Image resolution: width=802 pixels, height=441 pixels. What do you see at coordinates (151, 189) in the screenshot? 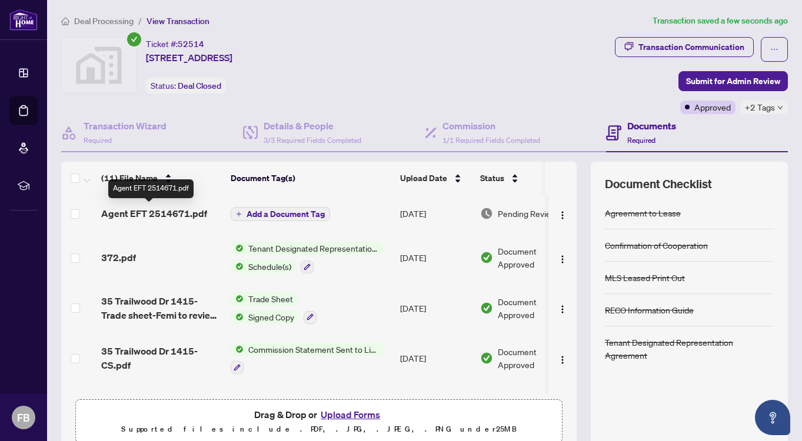
I see `div: Agent EFT 2514671.pdf` at bounding box center [151, 189].